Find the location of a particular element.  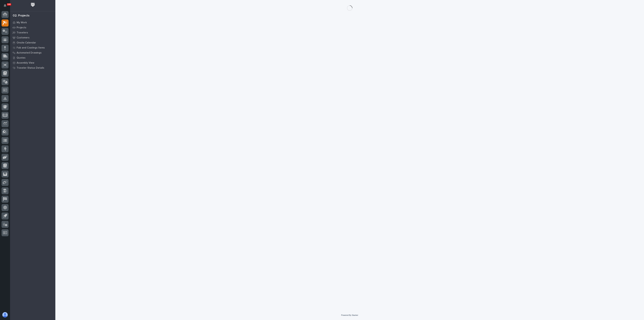

p: Customers is located at coordinates (23, 38).